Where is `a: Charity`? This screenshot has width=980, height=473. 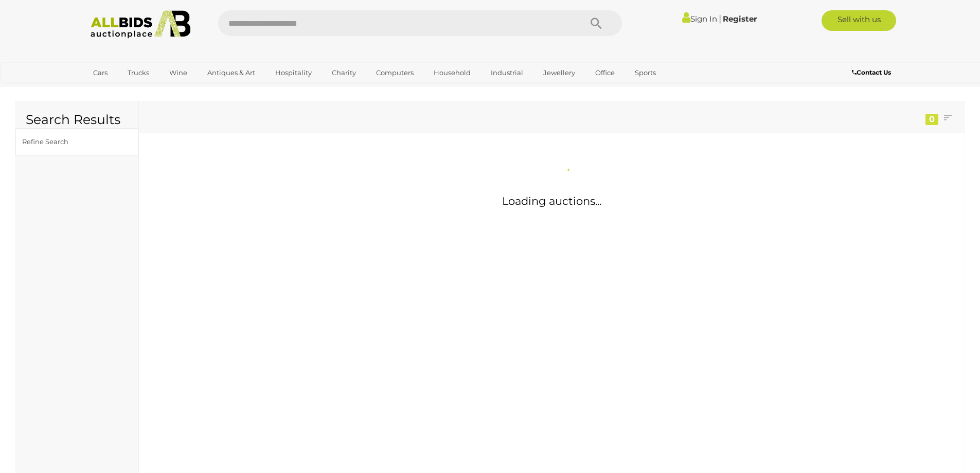 a: Charity is located at coordinates (344, 72).